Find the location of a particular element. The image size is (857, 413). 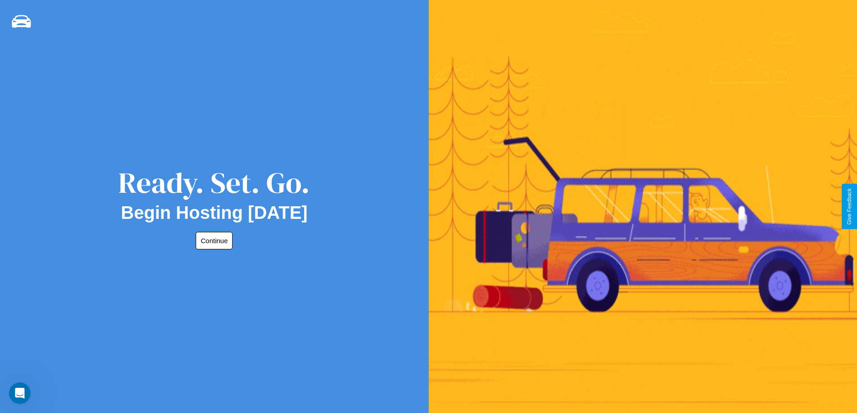

button: Continue is located at coordinates (214, 241).